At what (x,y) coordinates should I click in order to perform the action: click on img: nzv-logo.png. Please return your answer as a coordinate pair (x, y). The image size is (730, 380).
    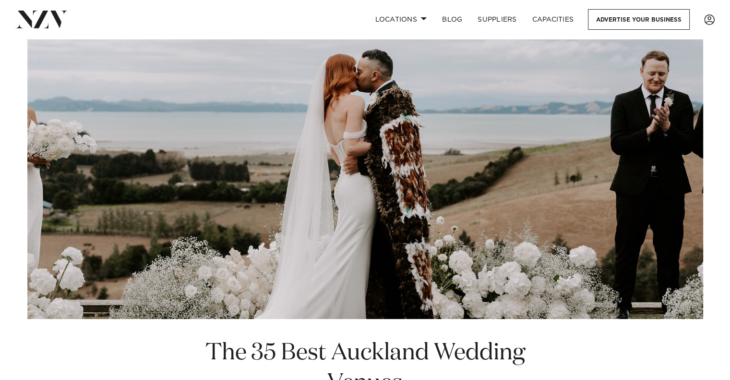
    Looking at the image, I should click on (41, 19).